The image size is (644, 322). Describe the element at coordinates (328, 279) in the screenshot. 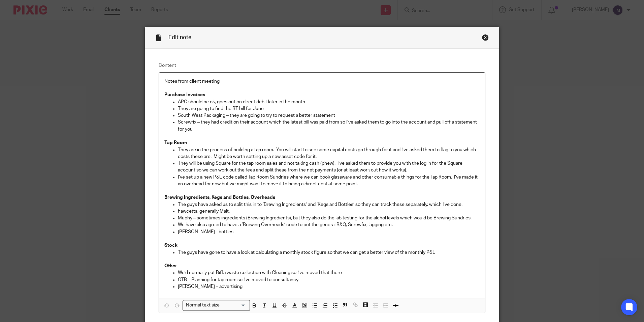

I see `p: OTB – Planning for tap room so I’ve moved to consultancy` at that location.